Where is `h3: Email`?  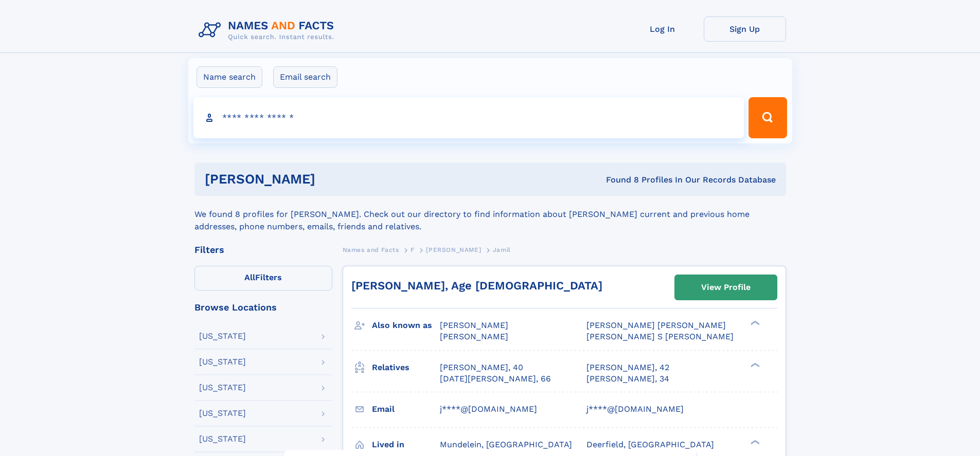 h3: Email is located at coordinates (406, 409).